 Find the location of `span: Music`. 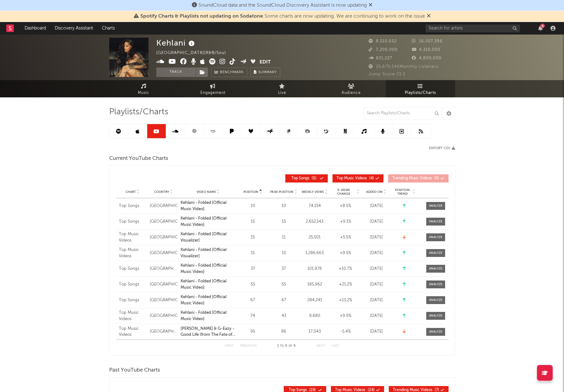

span: Music is located at coordinates (143, 93).